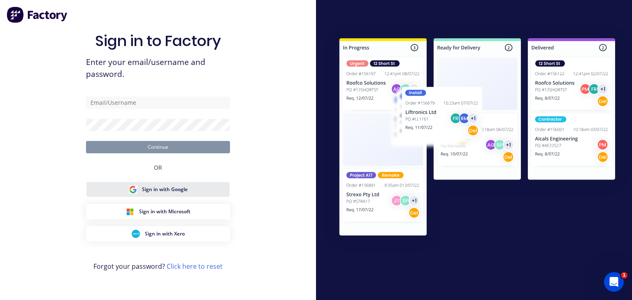 The image size is (632, 300). What do you see at coordinates (164, 234) in the screenshot?
I see `span: Sign in with Xero` at bounding box center [164, 234].